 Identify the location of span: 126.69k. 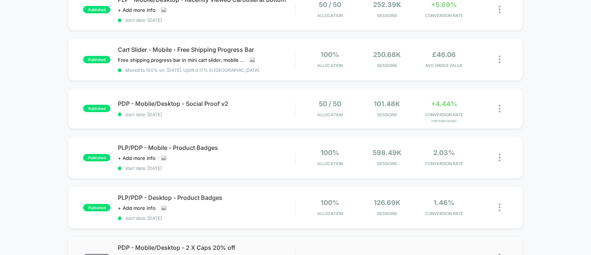
(387, 202).